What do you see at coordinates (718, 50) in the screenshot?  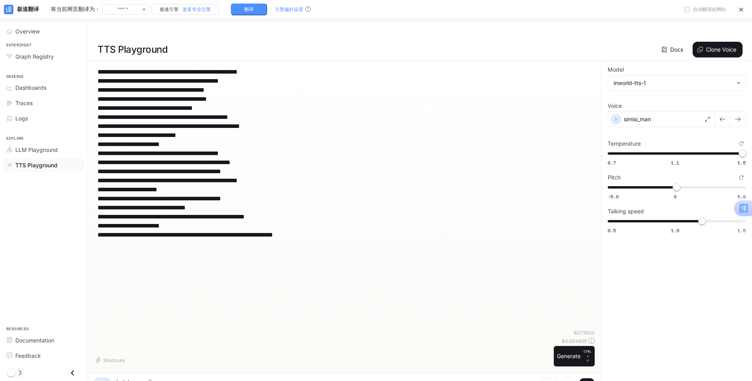 I see `button: Clone Voice` at bounding box center [718, 50].